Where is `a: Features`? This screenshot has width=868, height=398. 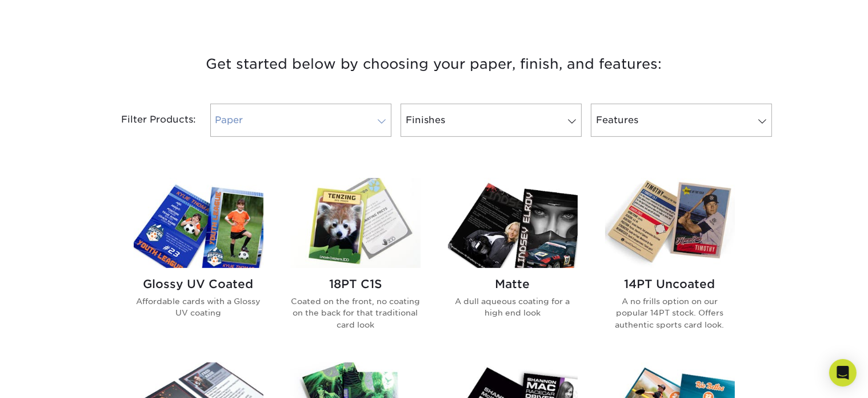
a: Features is located at coordinates (682, 120).